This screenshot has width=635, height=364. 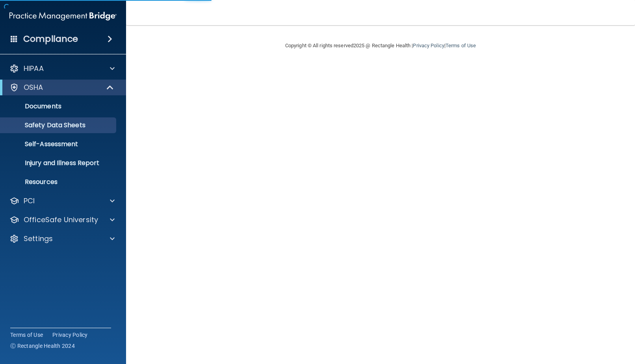 What do you see at coordinates (62, 220) in the screenshot?
I see `a: OfficeSafe University` at bounding box center [62, 220].